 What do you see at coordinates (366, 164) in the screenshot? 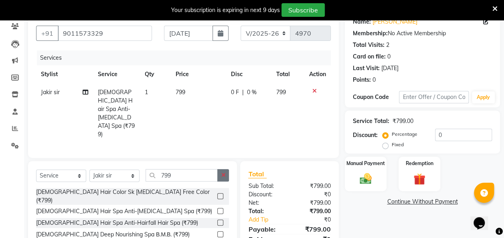
I see `label: Manual Payment` at bounding box center [366, 164].